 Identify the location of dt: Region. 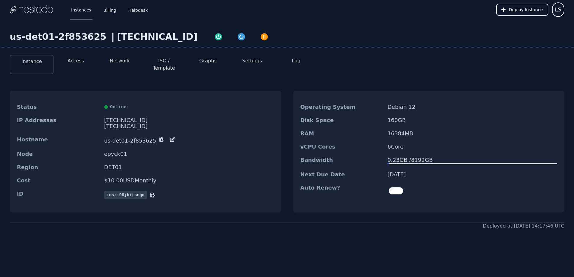
(58, 167).